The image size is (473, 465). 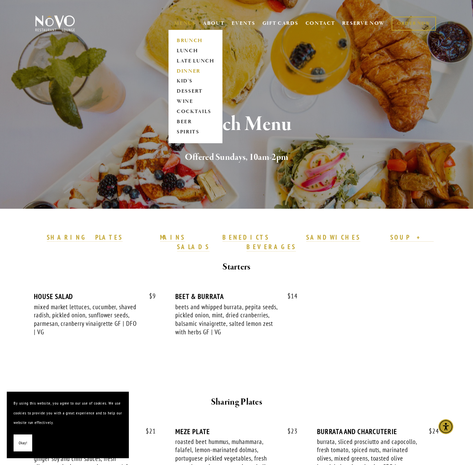 What do you see at coordinates (195, 61) in the screenshot?
I see `a: LATE LUNCH` at bounding box center [195, 61].